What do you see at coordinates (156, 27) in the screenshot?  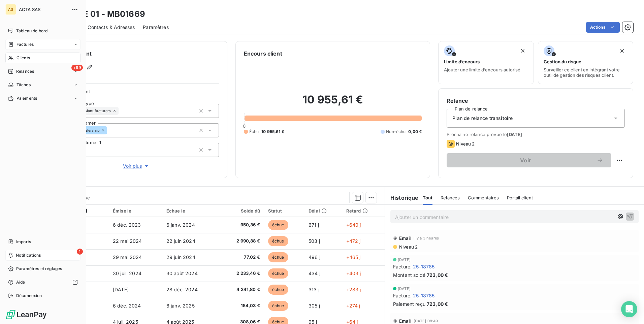 I see `span: Paramètres` at bounding box center [156, 27].